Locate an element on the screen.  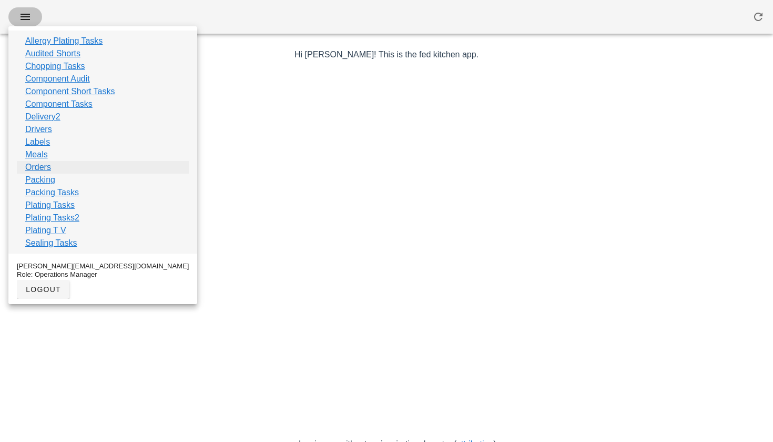
a: Sealing Tasks is located at coordinates (51, 243).